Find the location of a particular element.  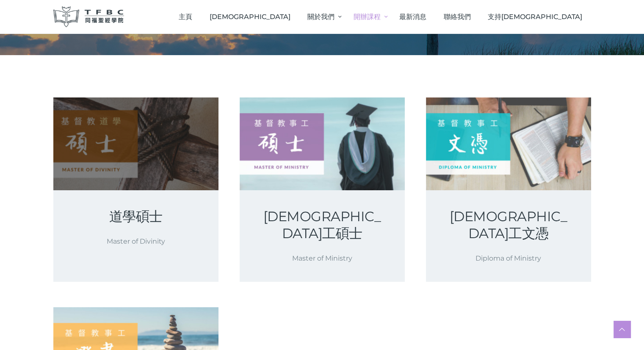

a: 聯絡我們 is located at coordinates (457, 17).